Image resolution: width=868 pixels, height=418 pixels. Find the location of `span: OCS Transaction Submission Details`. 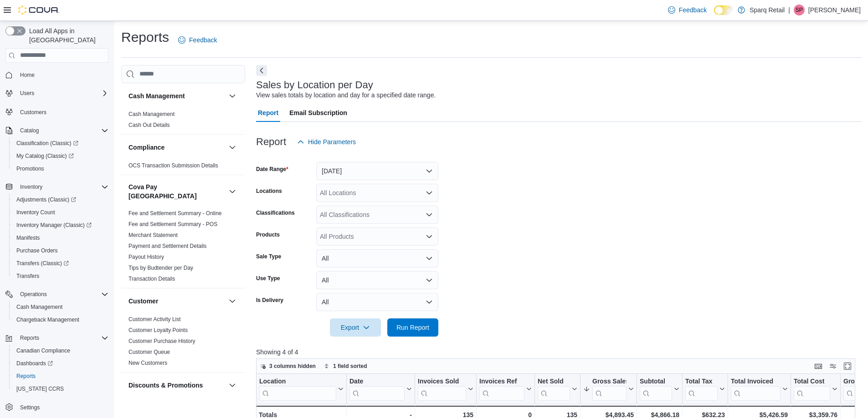

span: OCS Transaction Submission Details is located at coordinates (173, 166).